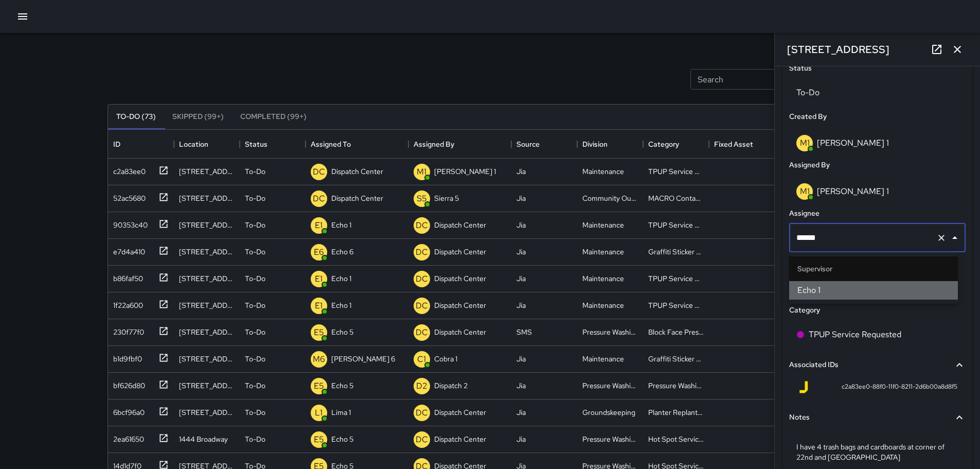  Describe the element at coordinates (127, 437) in the screenshot. I see `div: 2ea61650` at that location.